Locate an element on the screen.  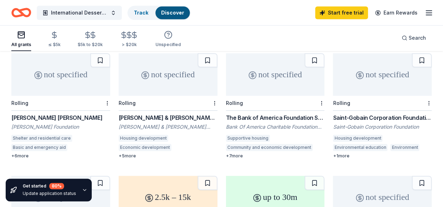
div: The Bank of America Foundation Sponsorship Program is located at coordinates (275, 117).